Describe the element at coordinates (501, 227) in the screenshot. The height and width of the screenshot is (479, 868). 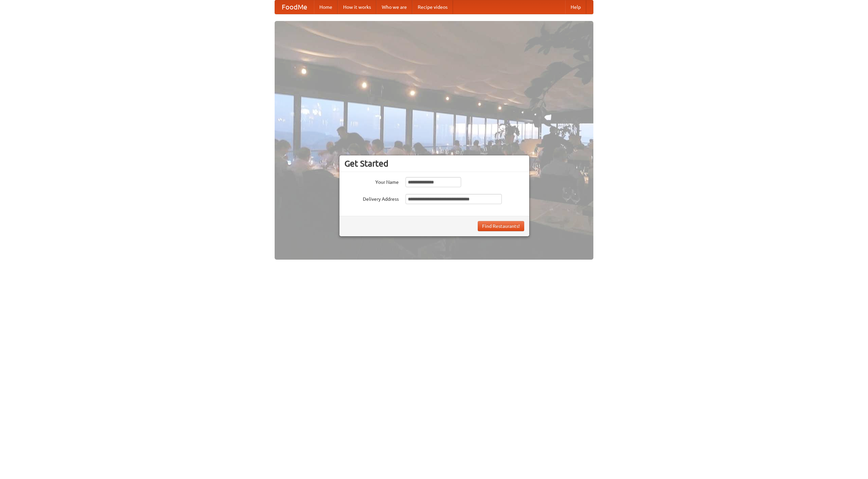
I see `button: Find Restaurants!` at that location.